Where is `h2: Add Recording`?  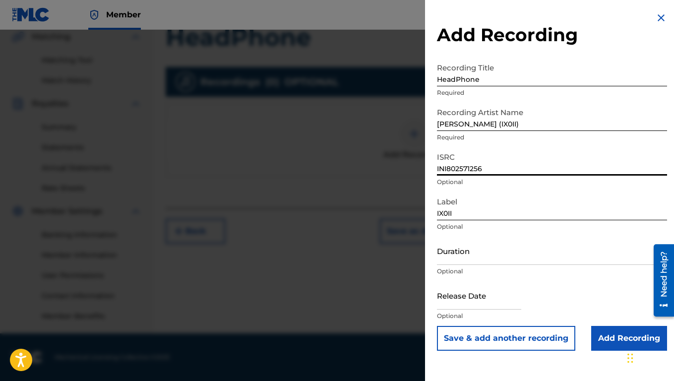 h2: Add Recording is located at coordinates (552, 35).